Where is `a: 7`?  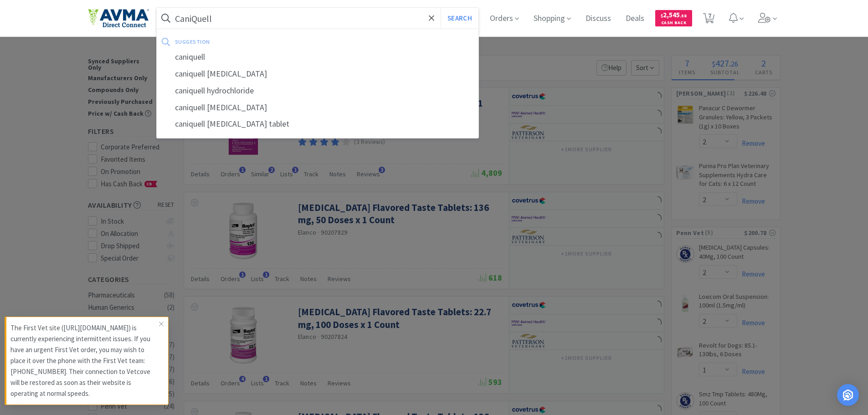
a: 7 is located at coordinates (709, 20).